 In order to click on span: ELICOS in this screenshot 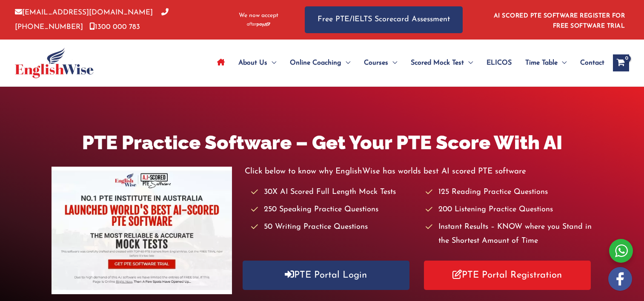, I will do `click(499, 63)`.